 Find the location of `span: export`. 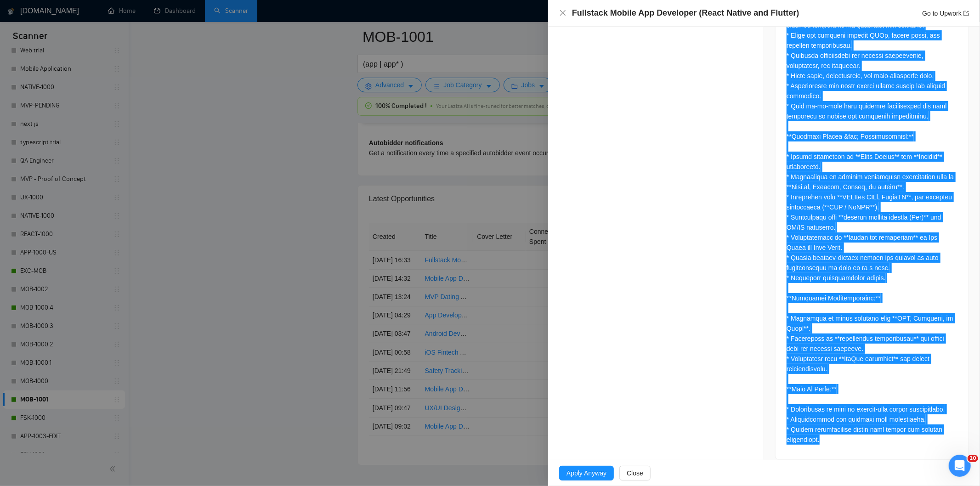

span: export is located at coordinates (966, 13).